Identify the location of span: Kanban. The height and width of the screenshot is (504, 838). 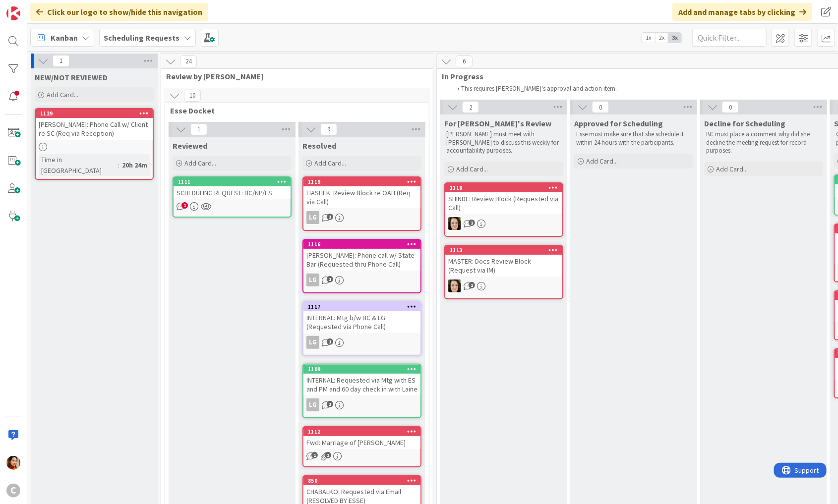
(64, 38).